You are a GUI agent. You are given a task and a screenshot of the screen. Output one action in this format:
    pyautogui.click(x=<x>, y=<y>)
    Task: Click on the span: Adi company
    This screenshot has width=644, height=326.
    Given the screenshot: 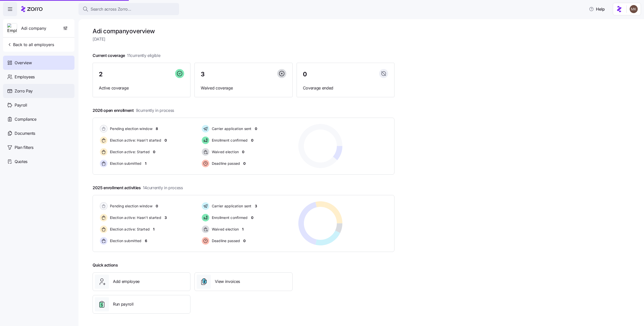 What is the action you would take?
    pyautogui.click(x=34, y=28)
    